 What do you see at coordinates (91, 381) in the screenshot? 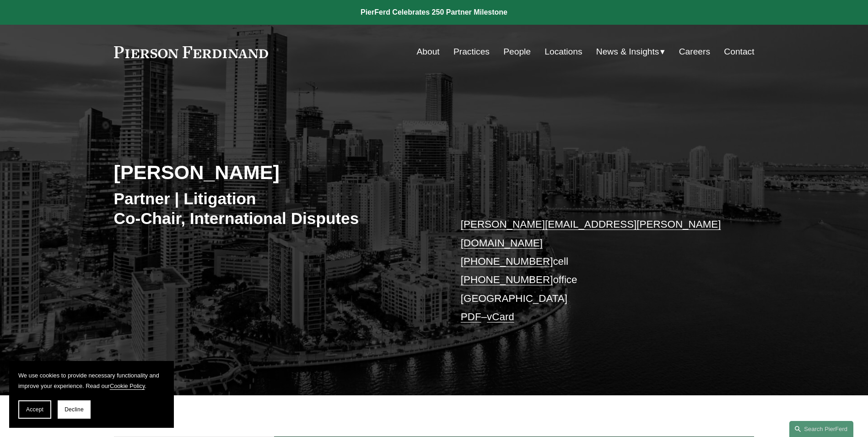
I see `p: We use cookies to provide necessary functionality and improve your experience. Read our .` at bounding box center [91, 381].